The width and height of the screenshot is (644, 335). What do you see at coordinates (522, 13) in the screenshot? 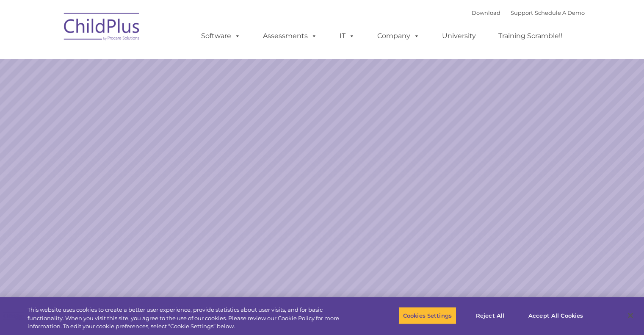
I see `a: Support` at bounding box center [522, 13].